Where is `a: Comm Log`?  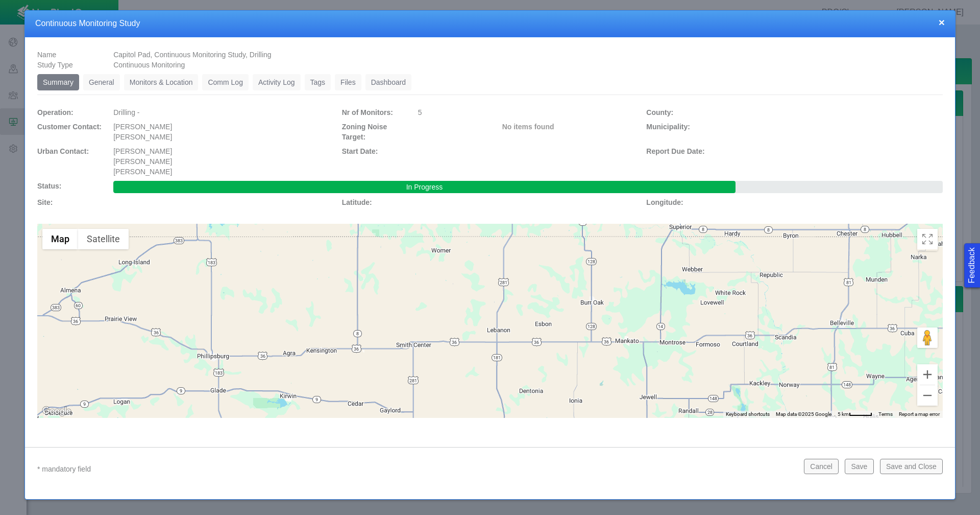 a: Comm Log is located at coordinates (225, 82).